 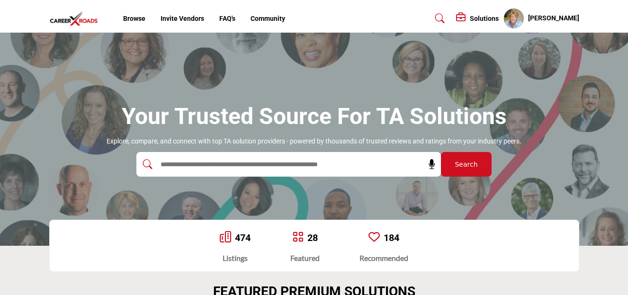 What do you see at coordinates (134, 18) in the screenshot?
I see `a: Browse` at bounding box center [134, 18].